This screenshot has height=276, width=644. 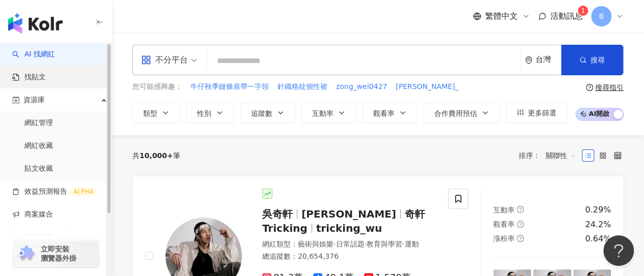 I want to click on button: 性別, so click(x=210, y=113).